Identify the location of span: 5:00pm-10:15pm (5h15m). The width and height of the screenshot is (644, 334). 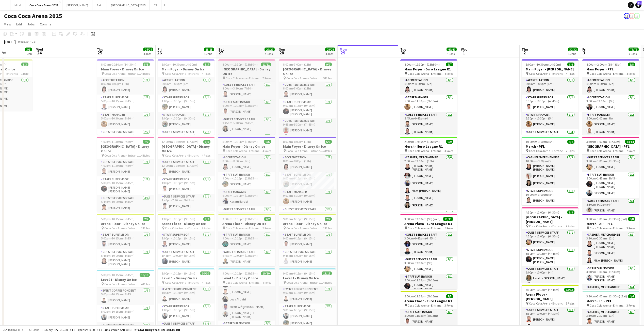
(118, 219).